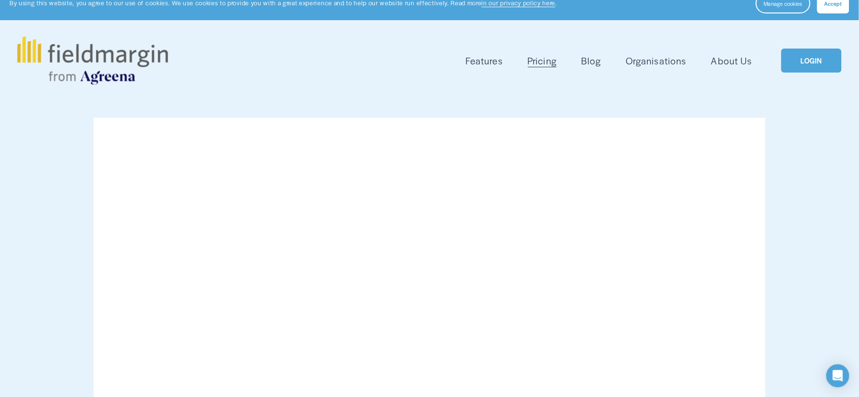 The width and height of the screenshot is (859, 397). What do you see at coordinates (93, 60) in the screenshot?
I see `img: fieldmargin.com` at bounding box center [93, 60].